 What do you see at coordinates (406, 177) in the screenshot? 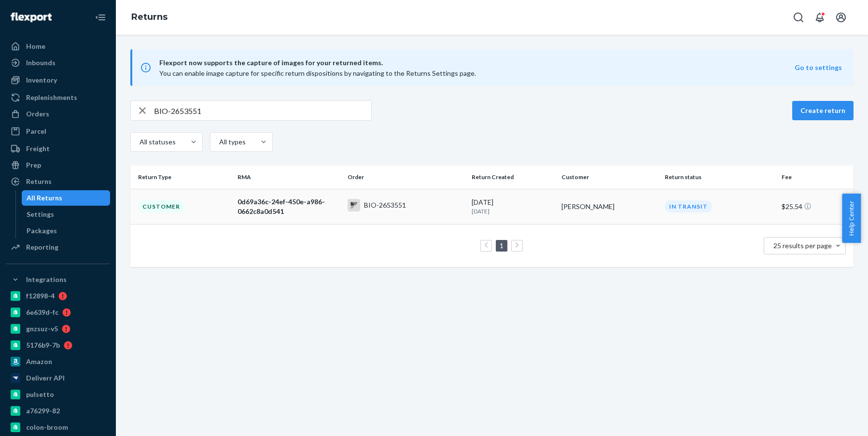
I see `th: Order` at bounding box center [406, 177].